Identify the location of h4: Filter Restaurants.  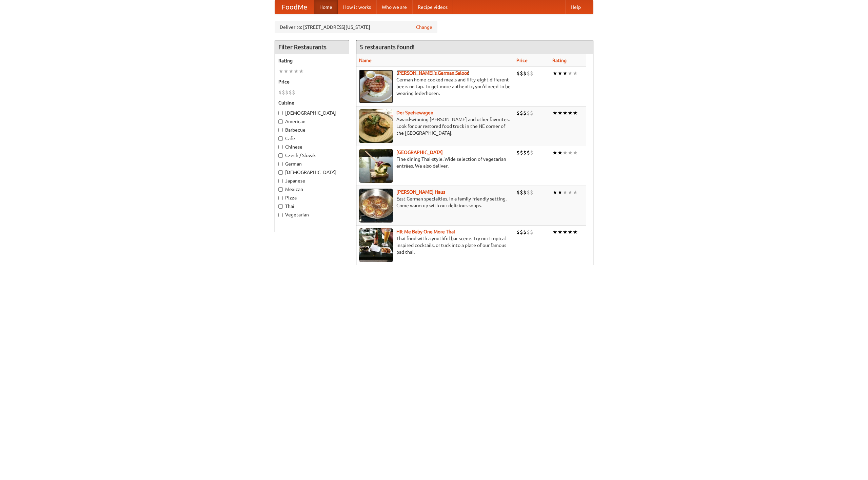
(312, 47).